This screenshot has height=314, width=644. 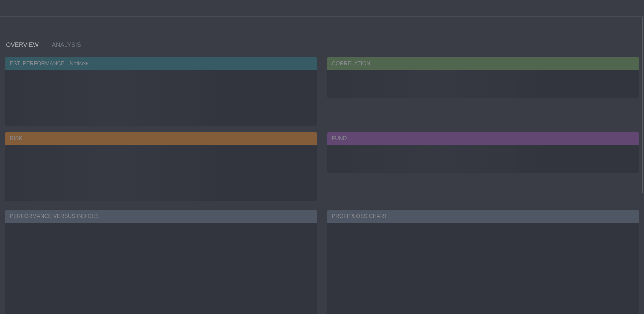 What do you see at coordinates (161, 138) in the screenshot?
I see `div: RISK` at bounding box center [161, 138].